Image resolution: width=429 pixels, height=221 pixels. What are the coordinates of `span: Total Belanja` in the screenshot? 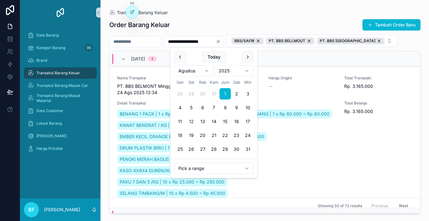 It's located at (378, 103).